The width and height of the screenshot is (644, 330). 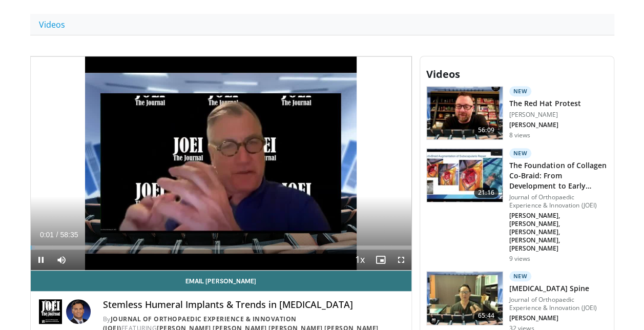 I want to click on h3: The Foundation of Collagen Co-Braid: From Development to Early Clini…, so click(x=558, y=176).